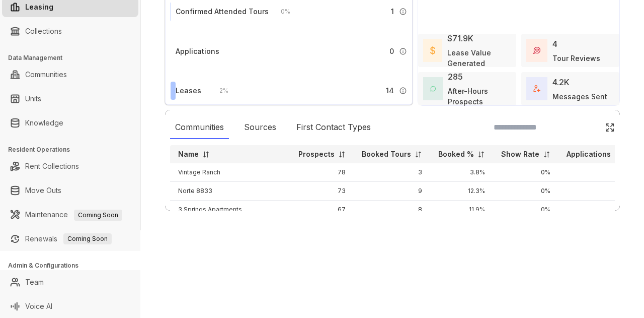 The height and width of the screenshot is (318, 644). I want to click on div: 2 %, so click(219, 90).